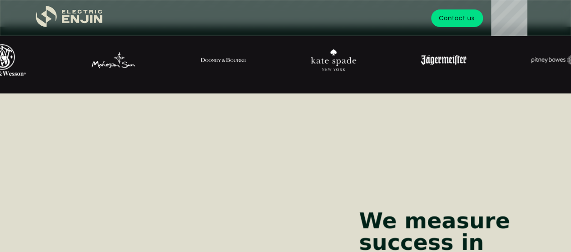  Describe the element at coordinates (224, 60) in the screenshot. I see `img: Dooney & Bourke` at that location.